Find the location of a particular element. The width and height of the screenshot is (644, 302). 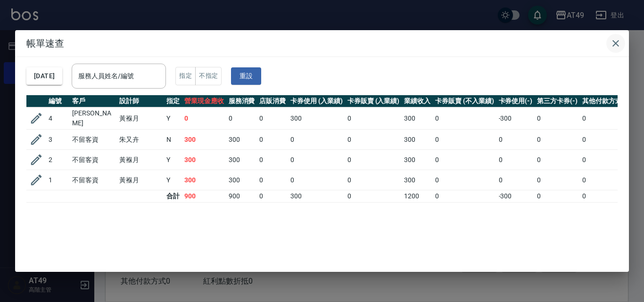

th: 店販消費 is located at coordinates (272, 101).